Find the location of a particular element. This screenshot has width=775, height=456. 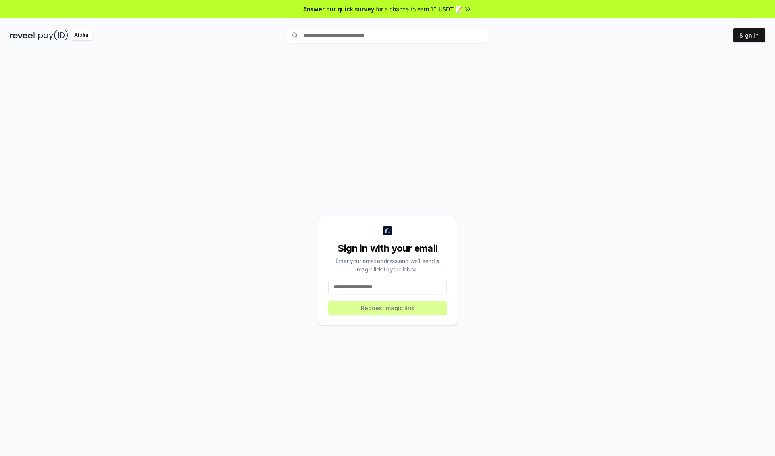

div: Alpha is located at coordinates (81, 35).